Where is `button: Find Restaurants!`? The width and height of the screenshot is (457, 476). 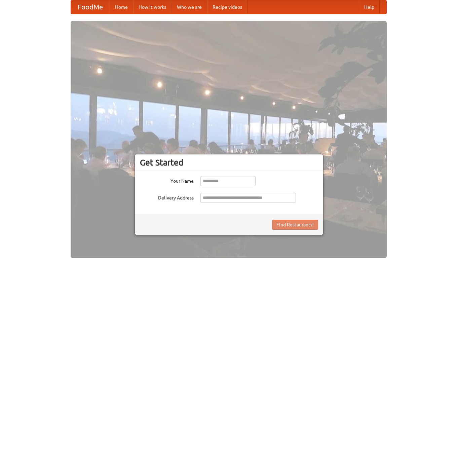 button: Find Restaurants! is located at coordinates (295, 225).